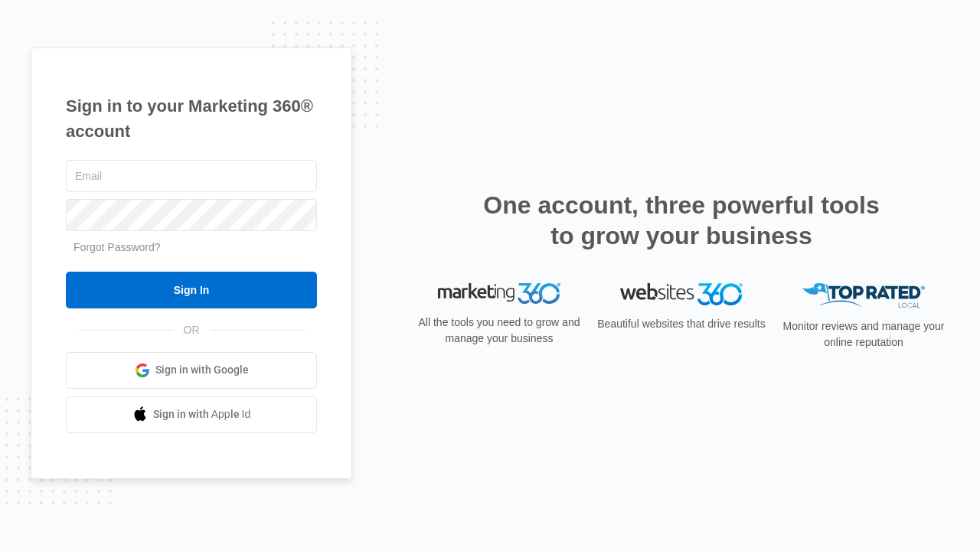 Image resolution: width=980 pixels, height=551 pixels. Describe the element at coordinates (681, 220) in the screenshot. I see `h2: One account, three powerful tools to grow your business` at that location.